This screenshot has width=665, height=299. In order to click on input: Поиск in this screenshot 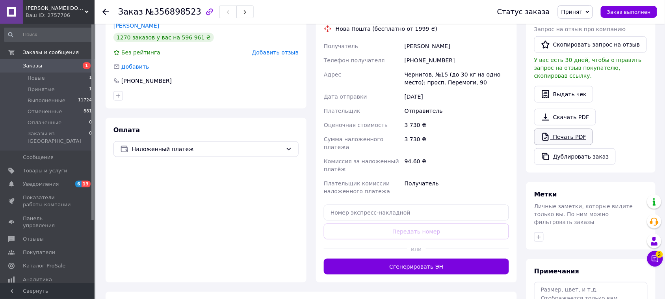, I will do `click(48, 35)`.